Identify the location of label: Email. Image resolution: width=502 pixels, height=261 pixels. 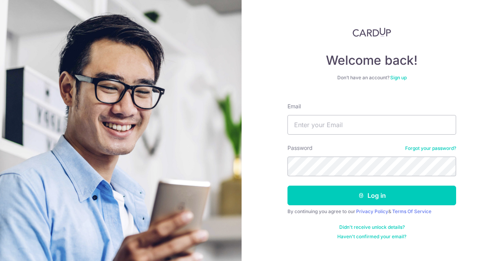
(294, 106).